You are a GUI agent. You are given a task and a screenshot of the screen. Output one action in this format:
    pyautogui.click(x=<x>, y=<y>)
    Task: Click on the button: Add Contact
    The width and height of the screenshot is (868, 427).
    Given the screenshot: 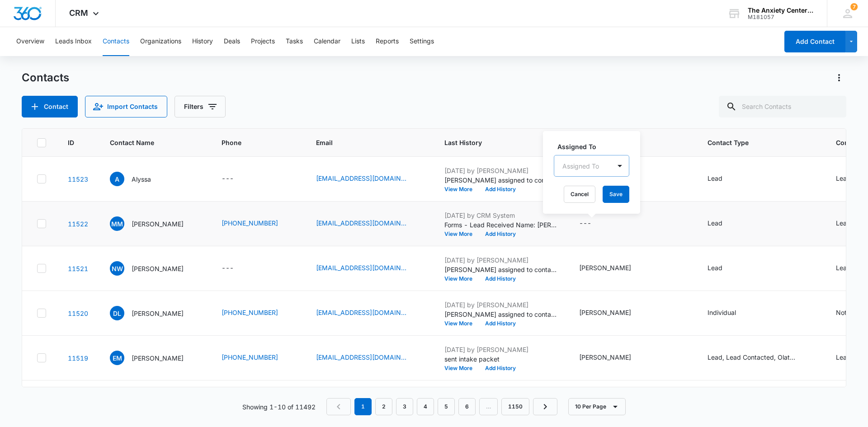 What is the action you would take?
    pyautogui.click(x=50, y=107)
    